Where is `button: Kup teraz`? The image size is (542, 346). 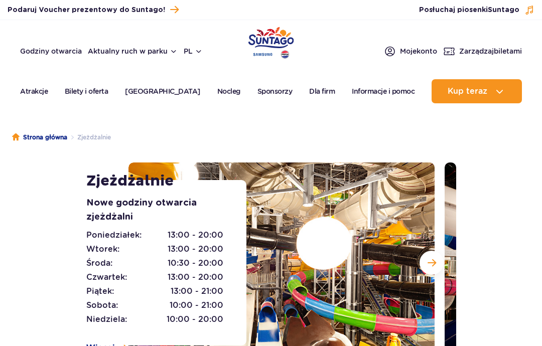
button: Kup teraz is located at coordinates (476, 91).